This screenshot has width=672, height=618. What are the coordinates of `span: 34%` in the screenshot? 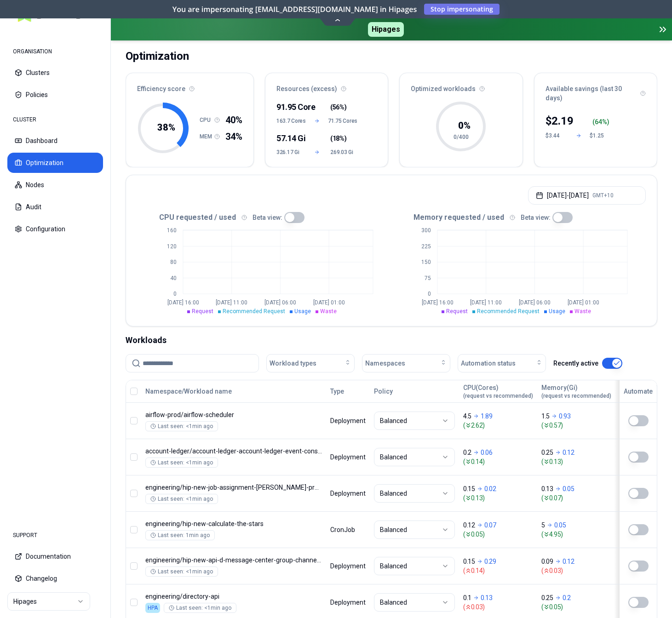 It's located at (234, 136).